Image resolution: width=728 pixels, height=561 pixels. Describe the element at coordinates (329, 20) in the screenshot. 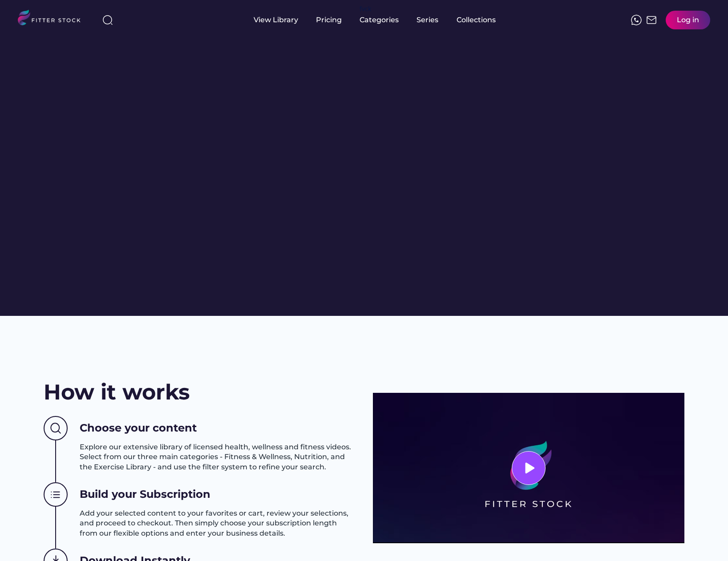

I see `div: Pricing` at that location.